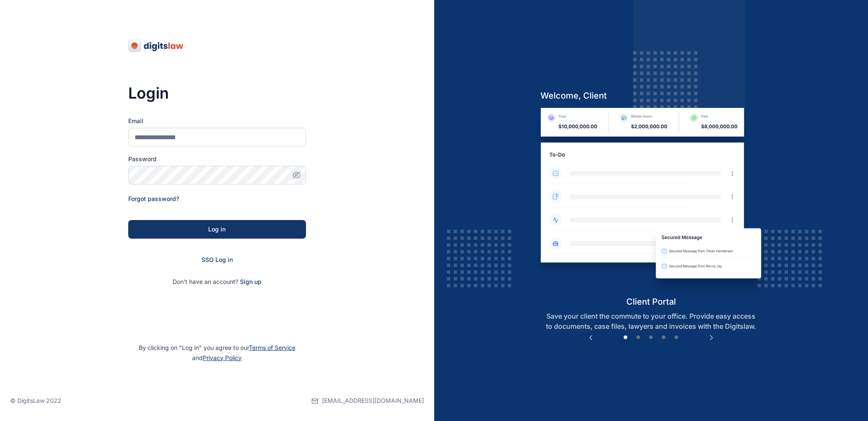 This screenshot has width=868, height=421. I want to click on span: Privacy Policy, so click(222, 357).